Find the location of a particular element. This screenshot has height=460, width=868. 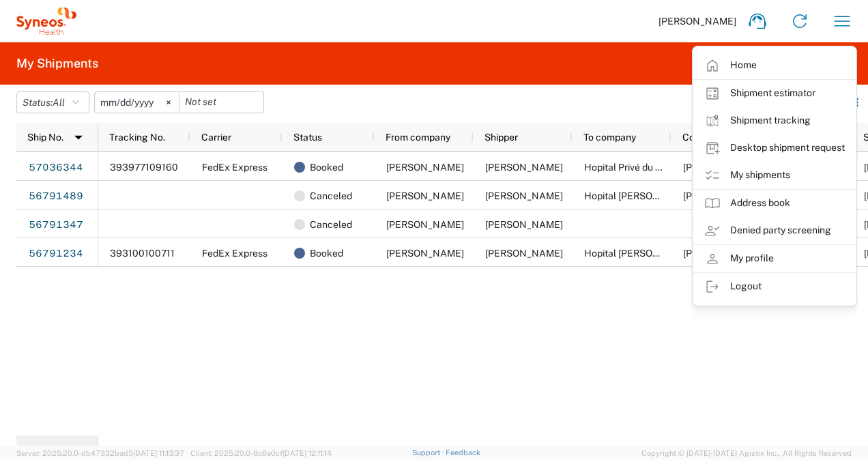

a: My shipments is located at coordinates (774, 175).